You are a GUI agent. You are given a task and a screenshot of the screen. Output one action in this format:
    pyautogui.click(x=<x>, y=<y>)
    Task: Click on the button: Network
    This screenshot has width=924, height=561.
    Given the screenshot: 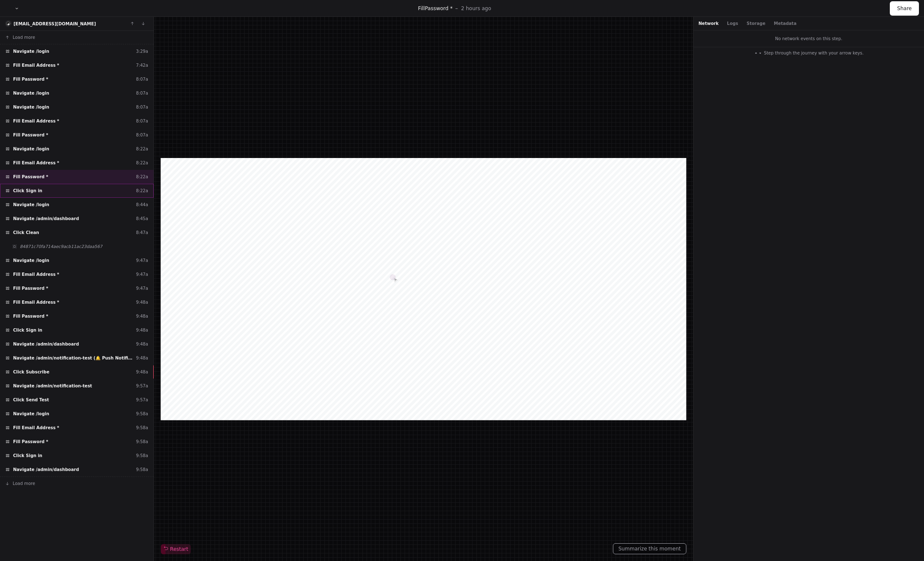 What is the action you would take?
    pyautogui.click(x=709, y=23)
    